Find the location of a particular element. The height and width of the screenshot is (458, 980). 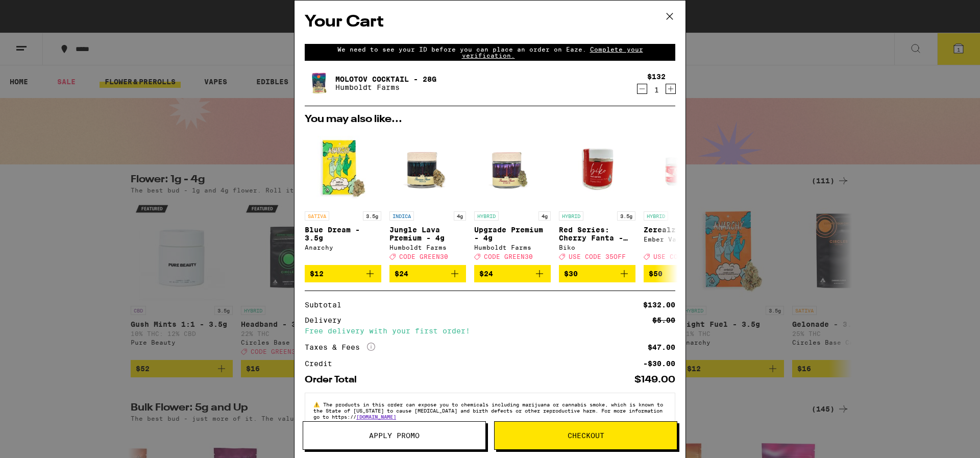

div: Delivery is located at coordinates (327, 320).